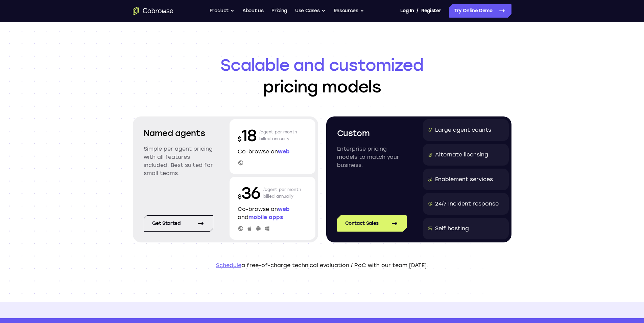  What do you see at coordinates (322, 76) in the screenshot?
I see `h1: pricing models` at bounding box center [322, 76].